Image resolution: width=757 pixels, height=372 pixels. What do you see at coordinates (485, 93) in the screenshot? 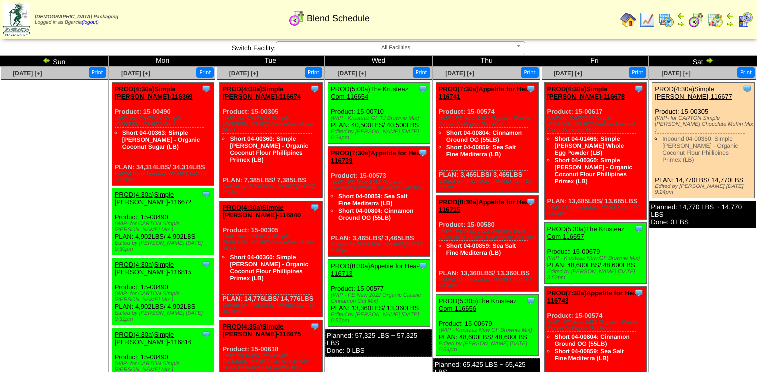
I see `a: PROD(7:30a)Appetite for Hea-116741` at bounding box center [485, 93].